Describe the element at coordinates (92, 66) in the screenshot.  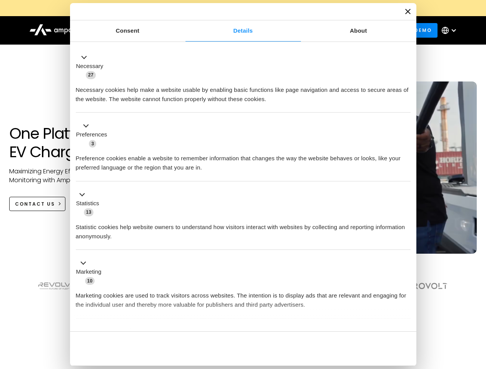
I see `button: Necessary (27)` at that location.